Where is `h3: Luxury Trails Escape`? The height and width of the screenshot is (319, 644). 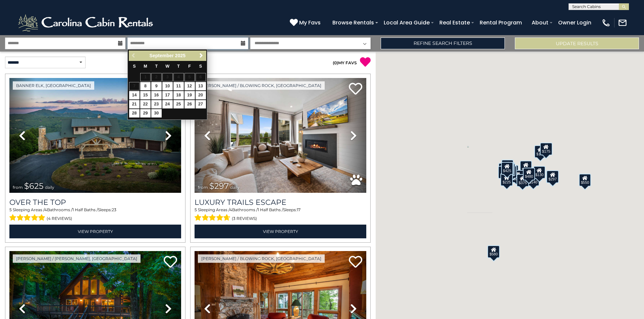 h3: Luxury Trails Escape is located at coordinates (280, 202).